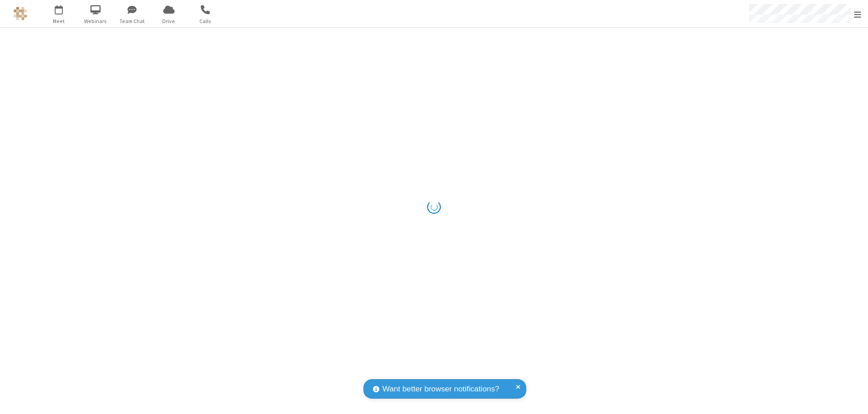 The image size is (868, 414). I want to click on span: Want better browser notifications?, so click(441, 389).